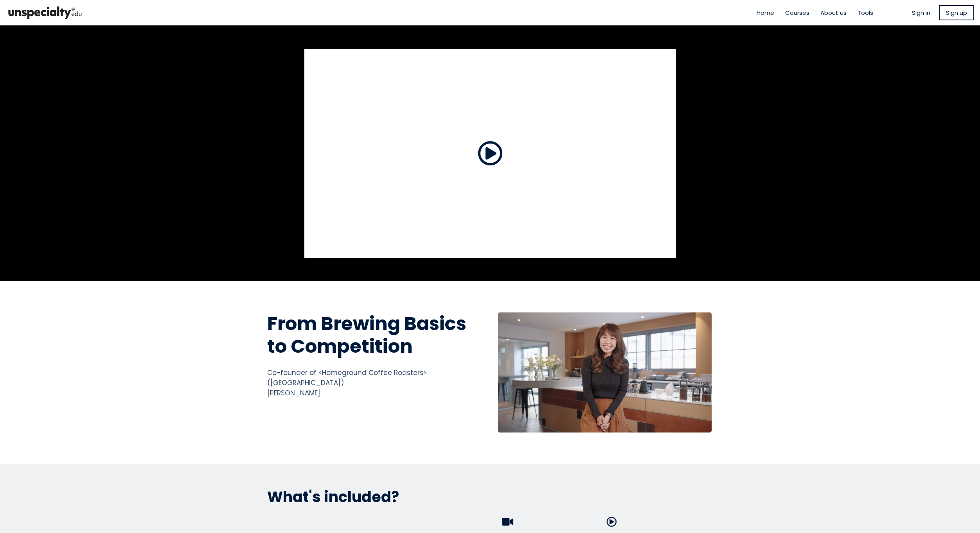 Image resolution: width=980 pixels, height=533 pixels. I want to click on p: What's included?, so click(490, 497).